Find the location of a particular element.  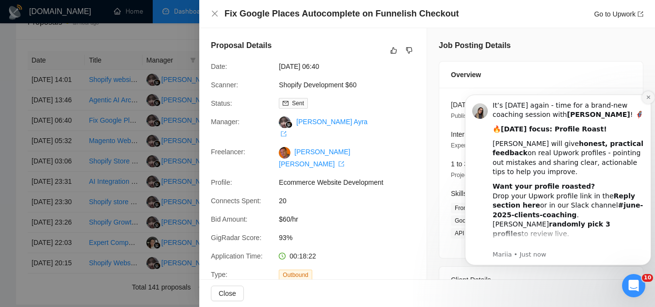

span: Intermediate is located at coordinates (470, 134).